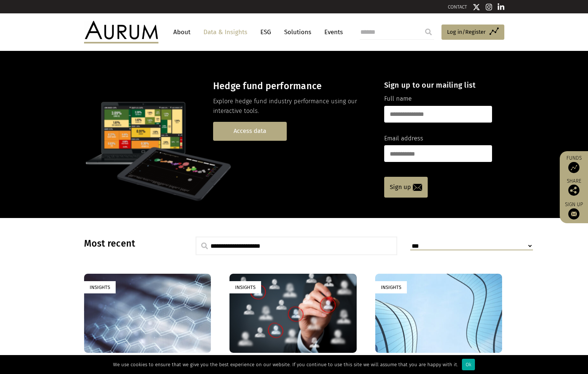 This screenshot has height=374, width=588. I want to click on img: email-icon, so click(417, 187).